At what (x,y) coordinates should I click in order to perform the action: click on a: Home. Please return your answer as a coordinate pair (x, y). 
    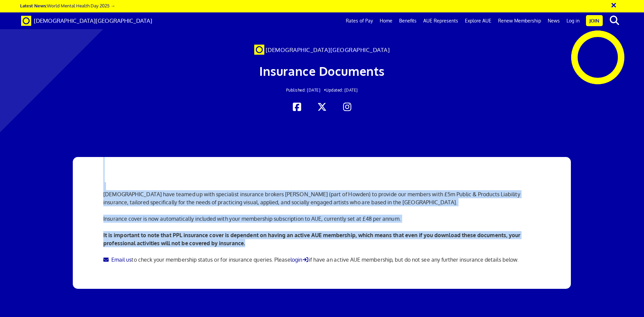
    Looking at the image, I should click on (386, 21).